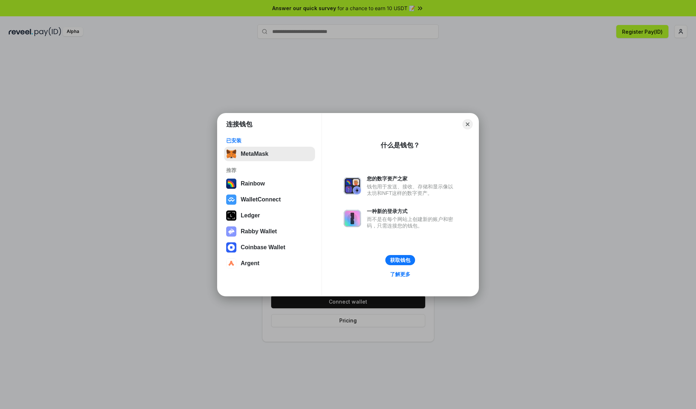  Describe the element at coordinates (250, 263) in the screenshot. I see `div: Argent` at that location.